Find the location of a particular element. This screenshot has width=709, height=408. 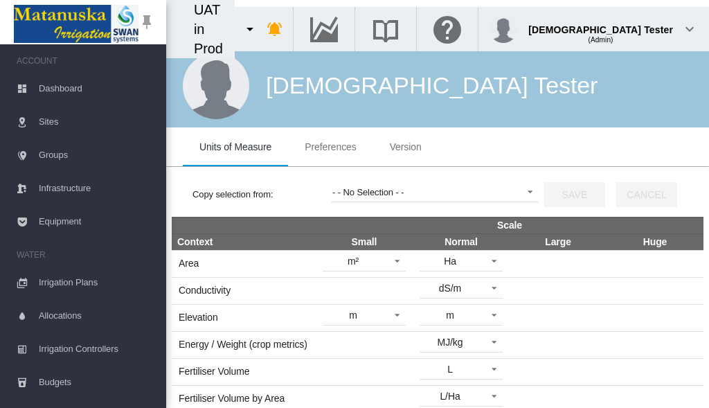

span: Equipment is located at coordinates (97, 222).